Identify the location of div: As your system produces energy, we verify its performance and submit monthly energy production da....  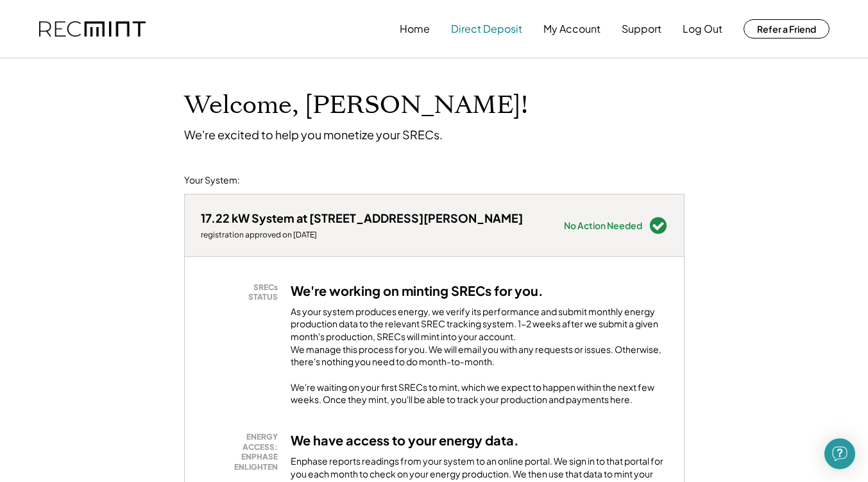
(479, 340).